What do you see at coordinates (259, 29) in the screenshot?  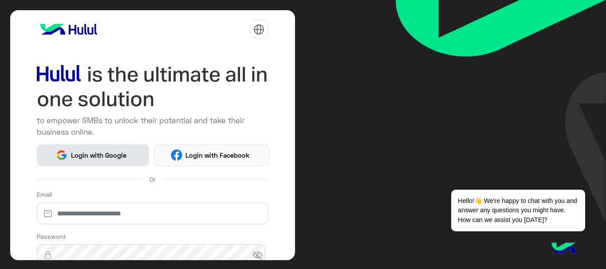 I see `img: tab` at bounding box center [259, 29].